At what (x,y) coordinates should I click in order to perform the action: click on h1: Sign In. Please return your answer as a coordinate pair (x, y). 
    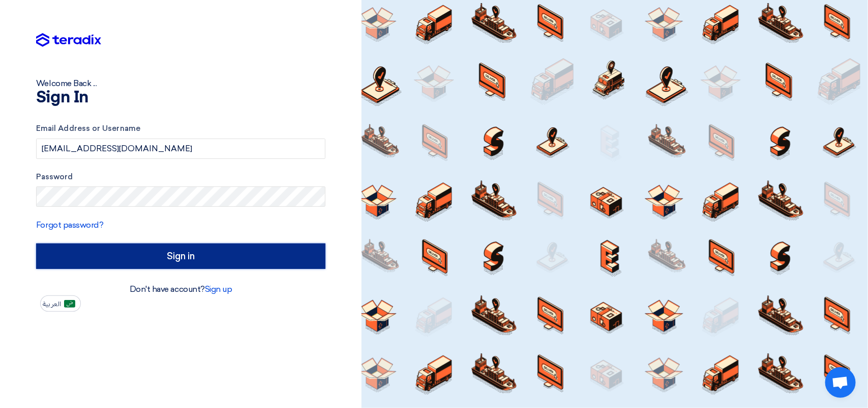
    Looking at the image, I should click on (181, 98).